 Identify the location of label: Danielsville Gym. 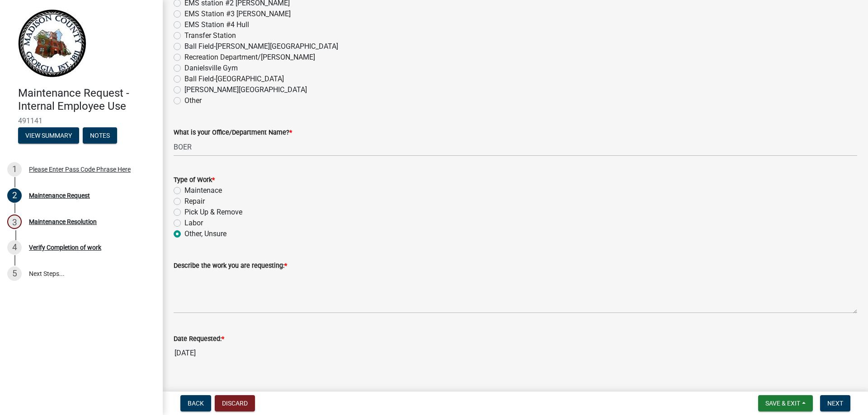
(211, 68).